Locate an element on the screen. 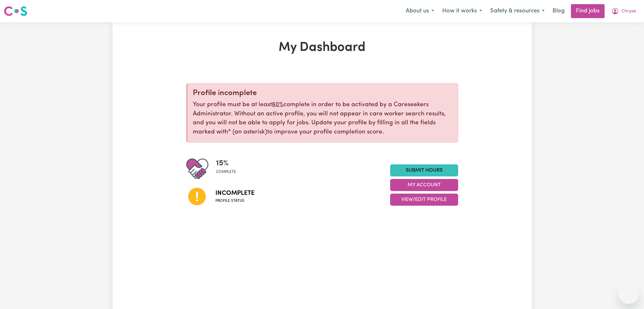  img: Careseekers logo is located at coordinates (16, 11).